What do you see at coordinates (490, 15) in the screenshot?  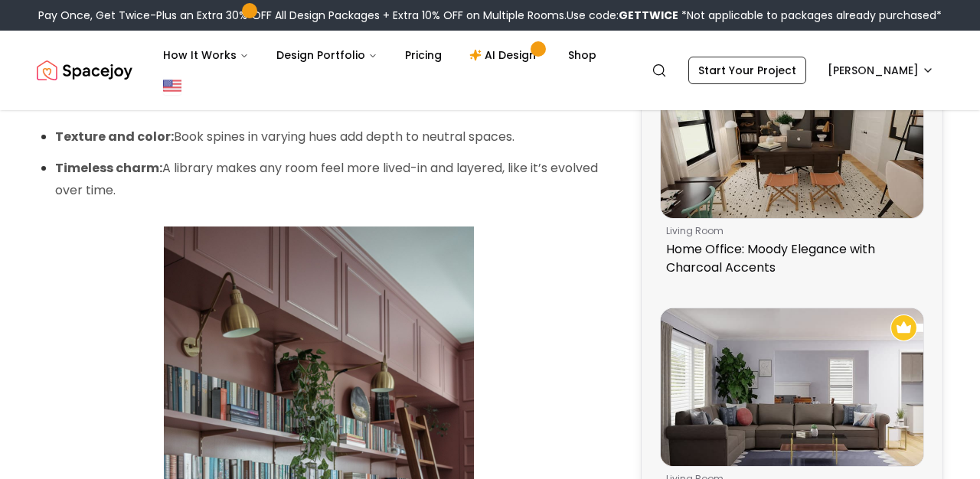 I see `div: Pay Once, Get Twice-Plus an Extra 30% OFF All Design Packages + Extra 10% OFF on Multiple Rooms.` at bounding box center [490, 15].